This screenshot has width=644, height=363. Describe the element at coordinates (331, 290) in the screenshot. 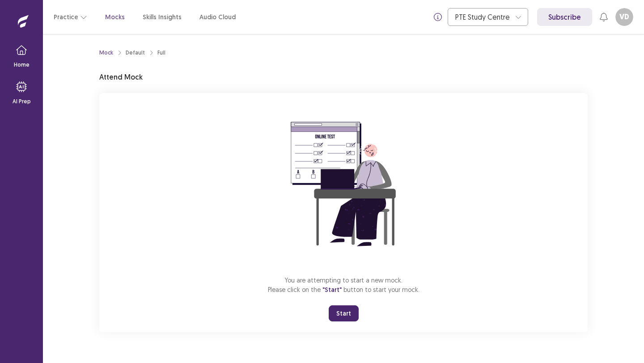

I see `span: "Start"` at that location.